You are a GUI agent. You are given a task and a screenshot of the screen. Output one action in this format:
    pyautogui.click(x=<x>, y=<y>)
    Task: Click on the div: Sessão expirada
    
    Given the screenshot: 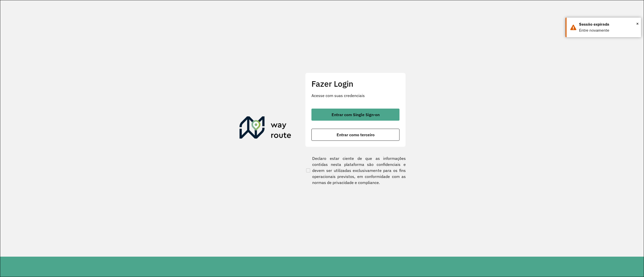 What is the action you would take?
    pyautogui.click(x=608, y=24)
    